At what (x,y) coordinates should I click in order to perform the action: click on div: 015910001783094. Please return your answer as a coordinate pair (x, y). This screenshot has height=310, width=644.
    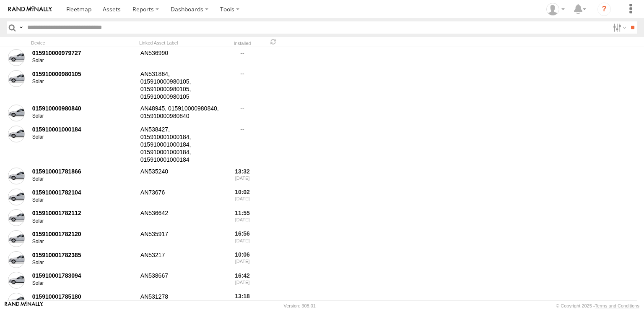
    Looking at the image, I should click on (83, 275).